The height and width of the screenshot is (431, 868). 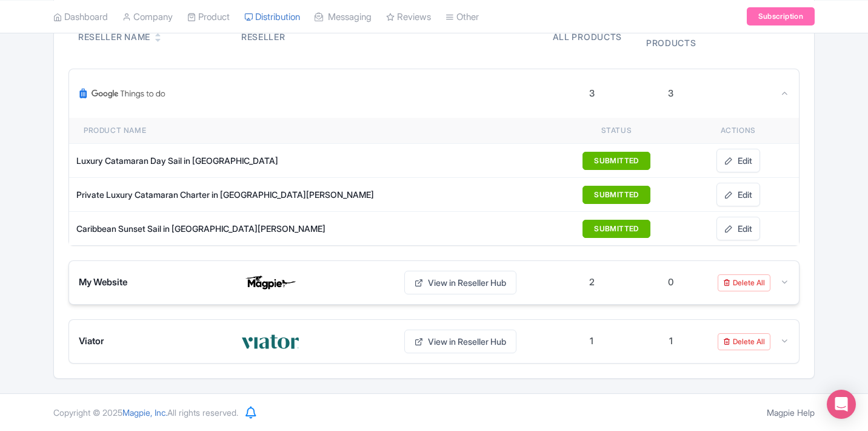 I want to click on a: Magpie Help, so click(x=790, y=412).